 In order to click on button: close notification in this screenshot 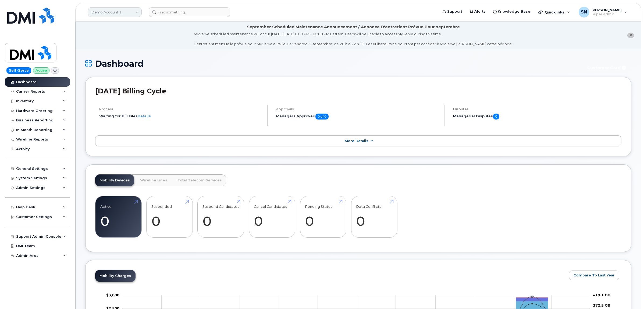, I will do `click(631, 35)`.